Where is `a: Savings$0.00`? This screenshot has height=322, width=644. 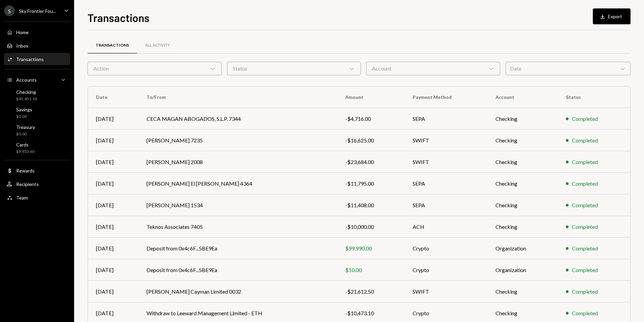
a: Savings$0.00 is located at coordinates (37, 113).